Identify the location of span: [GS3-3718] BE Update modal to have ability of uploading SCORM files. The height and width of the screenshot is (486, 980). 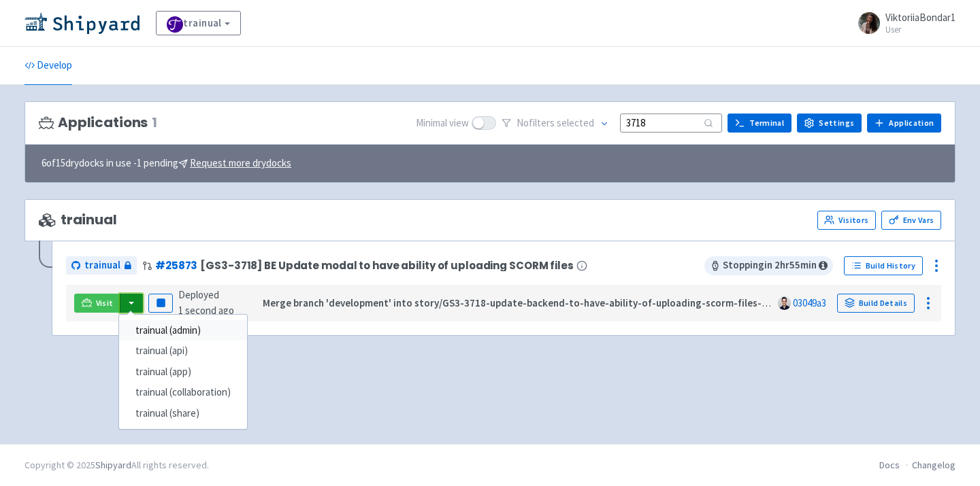
(386, 265).